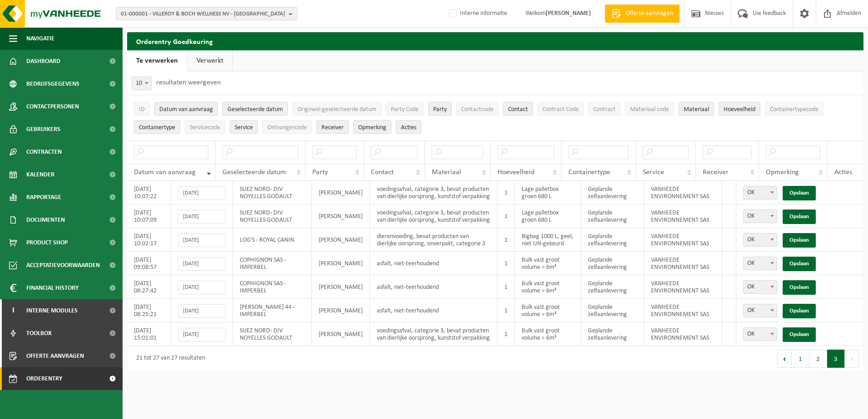 This screenshot has height=419, width=868. I want to click on td: Bulk vast groot volume > 6m³, so click(548, 334).